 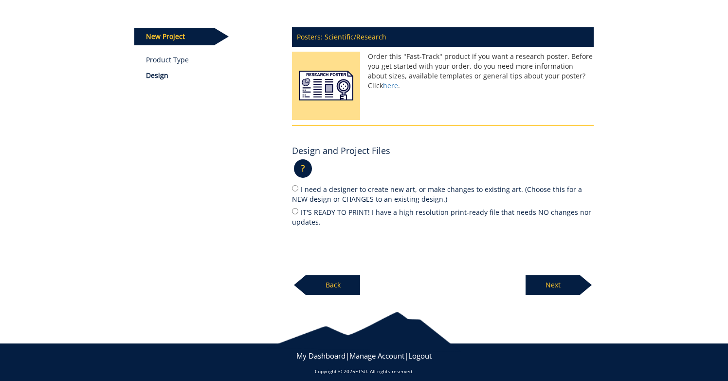 I want to click on h4: Design and Project Files, so click(x=341, y=151).